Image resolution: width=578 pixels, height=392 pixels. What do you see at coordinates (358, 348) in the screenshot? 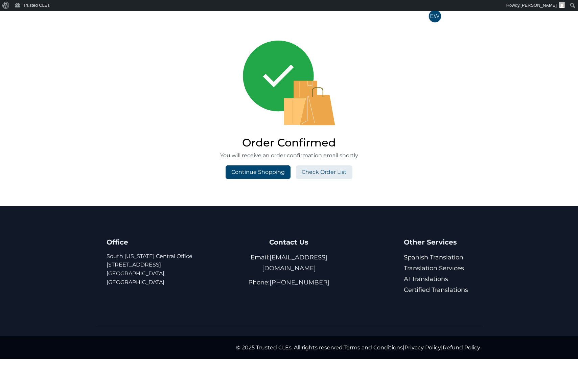
I see `span: © 2025 Trusted CLEs. All rights reserved. | |` at bounding box center [358, 348].